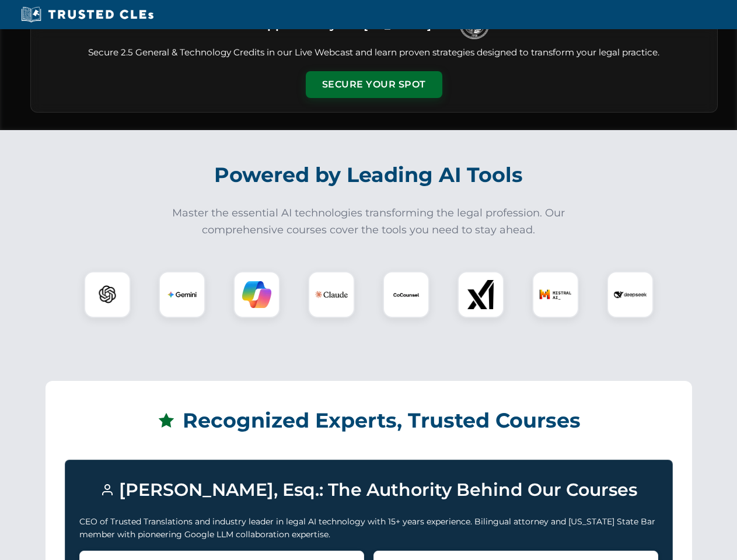 This screenshot has width=737, height=560. What do you see at coordinates (630, 294) in the screenshot?
I see `img: DeepSeek Logo` at bounding box center [630, 294].